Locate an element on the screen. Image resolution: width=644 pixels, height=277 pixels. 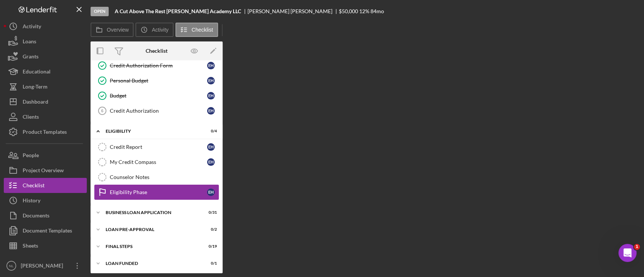
label: Overview is located at coordinates (118, 30).